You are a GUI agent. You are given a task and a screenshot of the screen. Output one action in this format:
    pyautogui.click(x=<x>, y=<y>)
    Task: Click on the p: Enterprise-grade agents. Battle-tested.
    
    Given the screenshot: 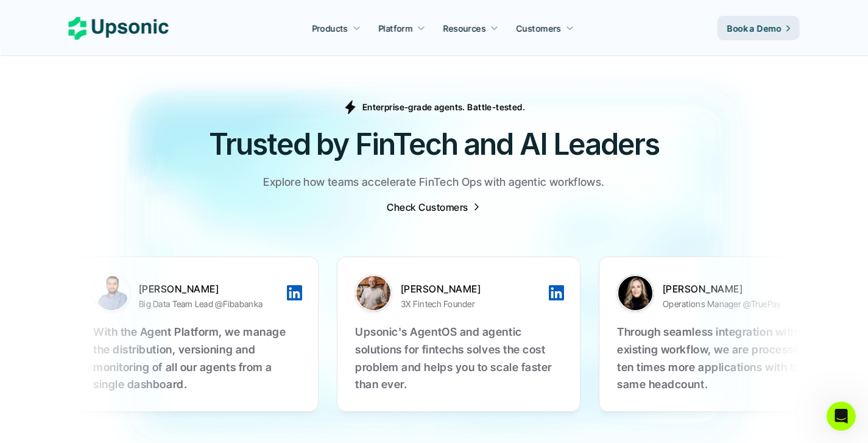 What is the action you would take?
    pyautogui.click(x=444, y=107)
    